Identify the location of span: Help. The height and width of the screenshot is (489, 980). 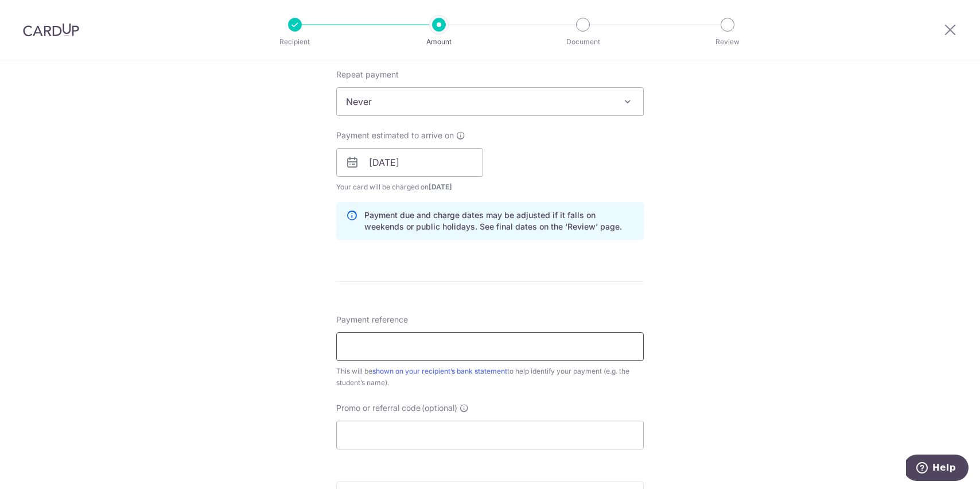
(38, 13).